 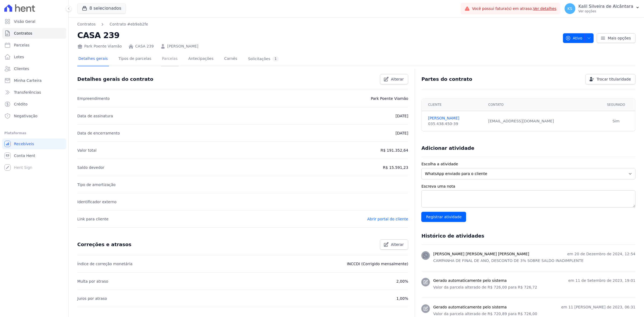 I want to click on button: Ativo, so click(x=578, y=38).